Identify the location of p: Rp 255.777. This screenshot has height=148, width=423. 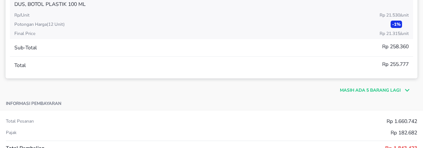
(396, 64).